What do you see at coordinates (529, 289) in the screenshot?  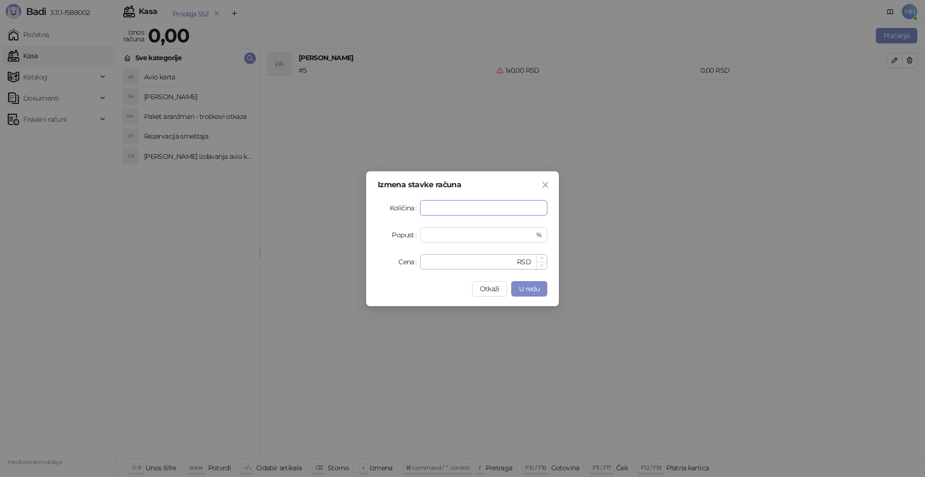 I see `span: U redu` at bounding box center [529, 289].